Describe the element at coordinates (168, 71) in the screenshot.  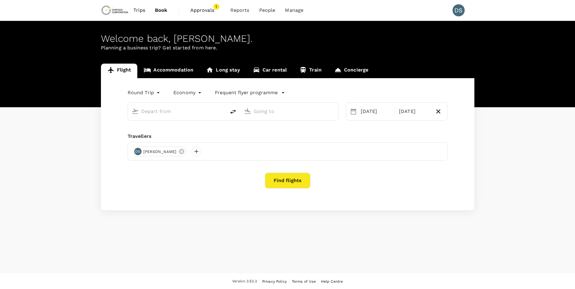
I see `a: Accommodation` at that location.